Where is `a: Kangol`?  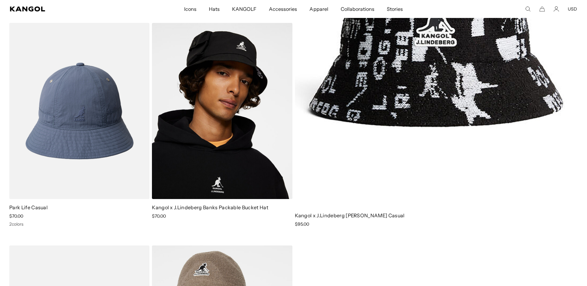 a: Kangol is located at coordinates (66, 9).